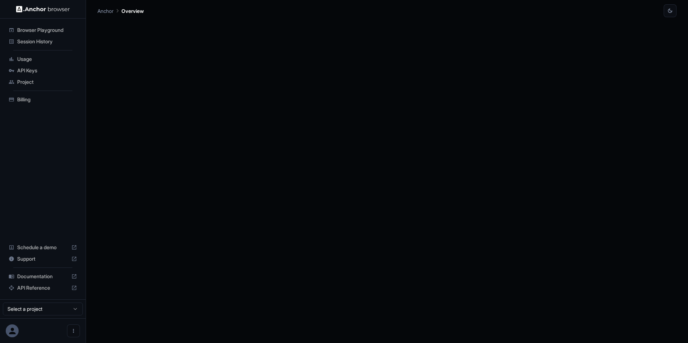 Image resolution: width=688 pixels, height=343 pixels. What do you see at coordinates (43, 288) in the screenshot?
I see `div: API Reference` at bounding box center [43, 288].